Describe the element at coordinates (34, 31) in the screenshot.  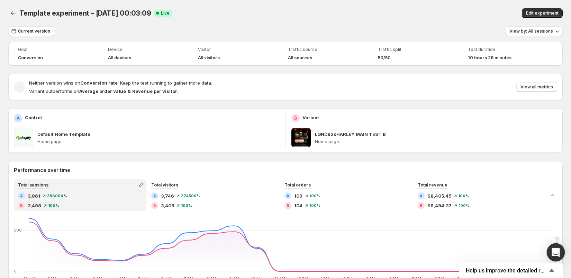
I see `span: Current version` at that location.